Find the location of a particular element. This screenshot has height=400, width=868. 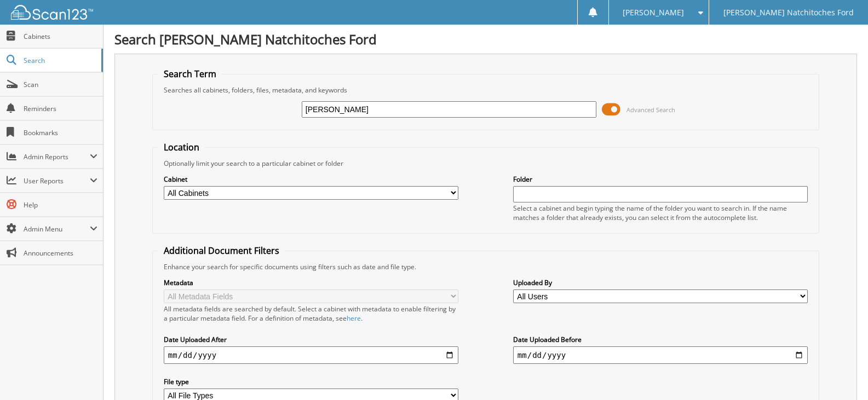

label: Uploaded By is located at coordinates (661, 282).